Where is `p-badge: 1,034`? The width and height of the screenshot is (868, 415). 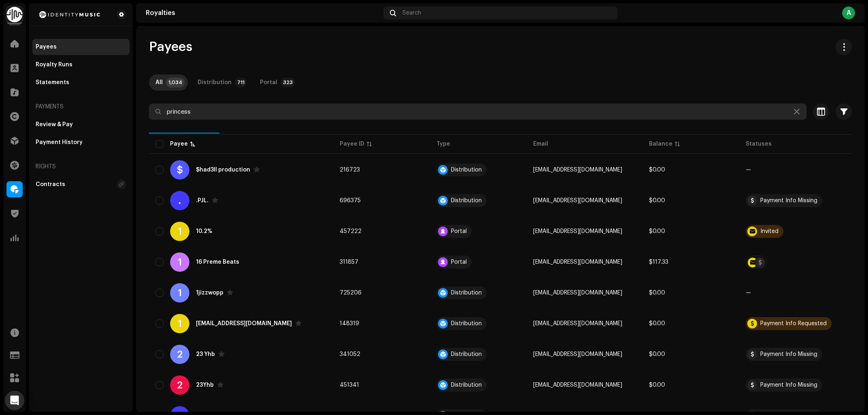 p-badge: 1,034 is located at coordinates (175, 82).